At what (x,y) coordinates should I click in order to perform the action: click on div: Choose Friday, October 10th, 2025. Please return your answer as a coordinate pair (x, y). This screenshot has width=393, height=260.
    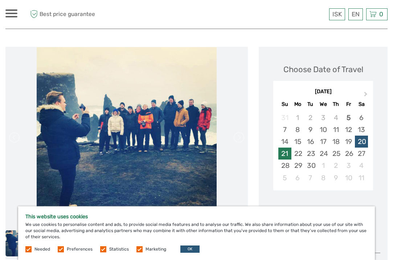
    Looking at the image, I should click on (348, 178).